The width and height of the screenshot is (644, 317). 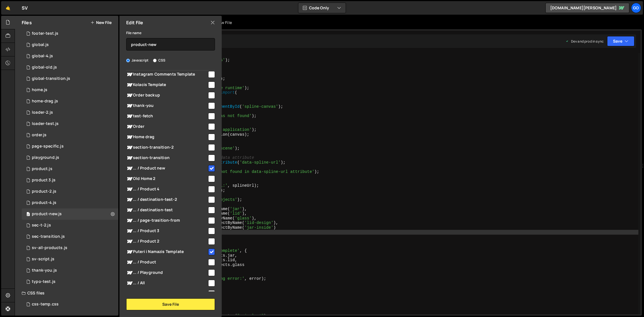 I want to click on input: Javascript, so click(x=128, y=60).